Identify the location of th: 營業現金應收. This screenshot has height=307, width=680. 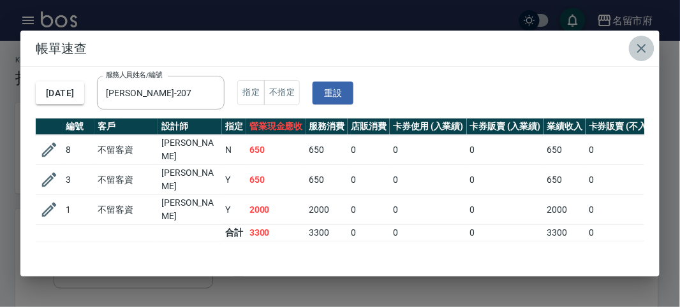
(276, 127).